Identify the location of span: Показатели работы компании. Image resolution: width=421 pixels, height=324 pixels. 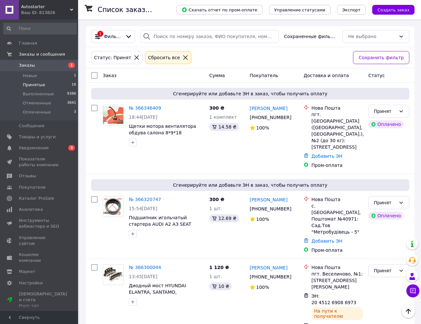
(39, 162).